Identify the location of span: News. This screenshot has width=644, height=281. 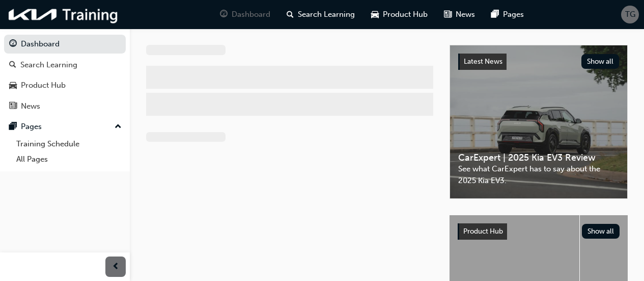
(465, 14).